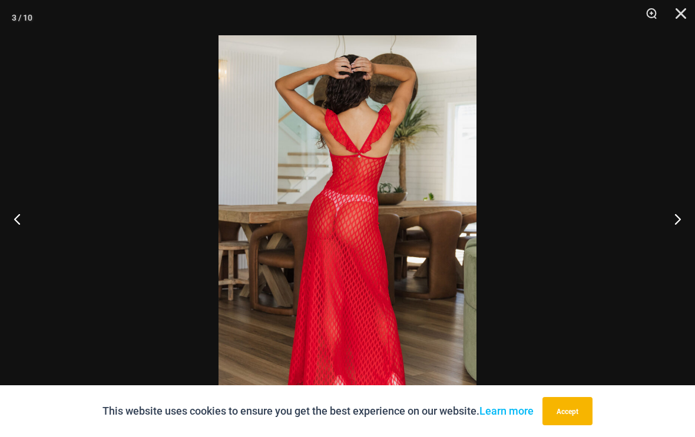 The width and height of the screenshot is (695, 437). I want to click on img: Sometimes Red 587 Dress 04, so click(347, 228).